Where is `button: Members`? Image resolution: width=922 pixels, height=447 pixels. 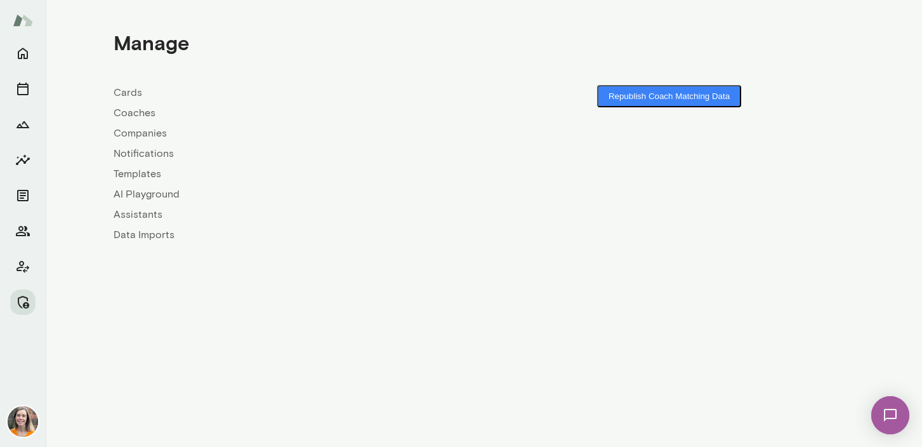
button: Members is located at coordinates (23, 231).